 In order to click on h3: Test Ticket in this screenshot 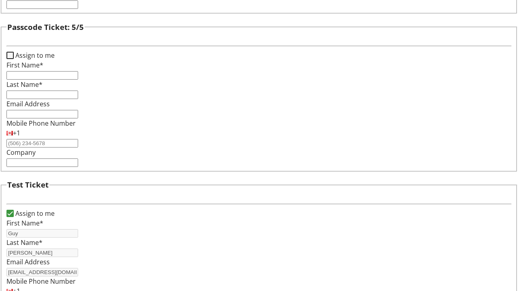, I will do `click(28, 185)`.